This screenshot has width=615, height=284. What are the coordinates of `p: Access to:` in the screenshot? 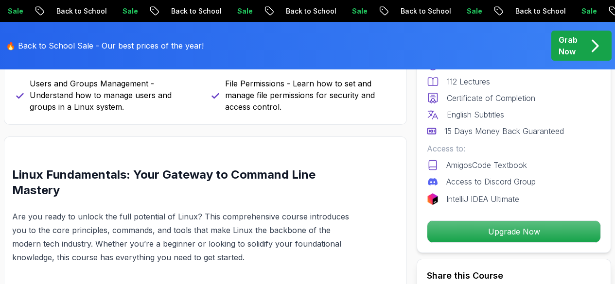 It's located at (514, 149).